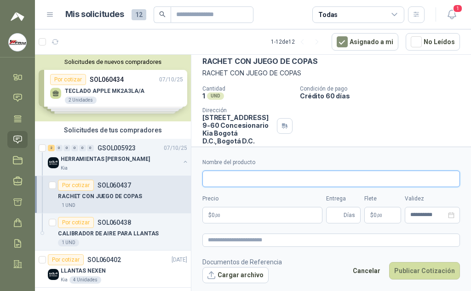 Image resolution: width=471 pixels, height=291 pixels. Describe the element at coordinates (383, 89) in the screenshot. I see `p: Condición de pago` at that location.